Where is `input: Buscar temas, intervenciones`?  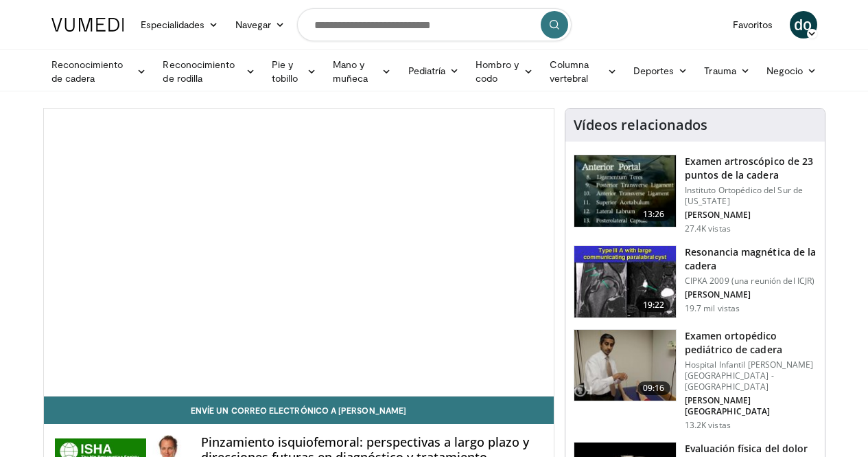
input: Buscar temas, intervenciones is located at coordinates (435, 25).